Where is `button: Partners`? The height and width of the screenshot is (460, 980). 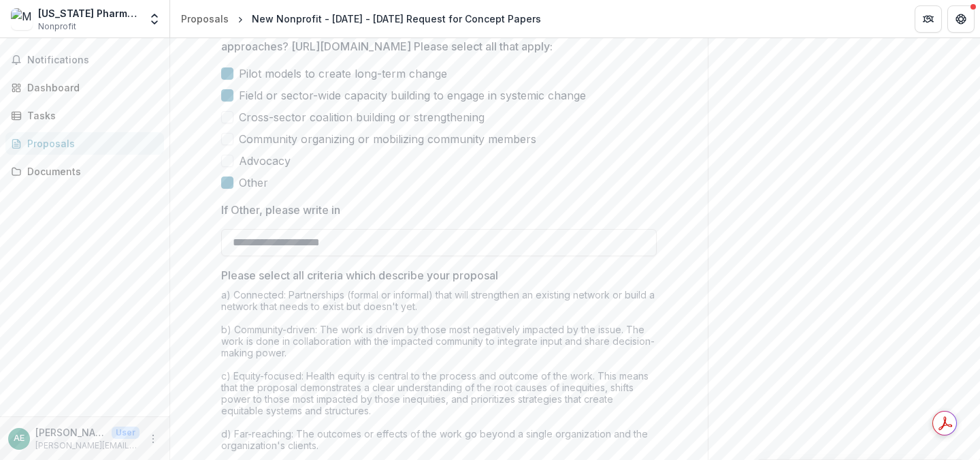 button: Partners is located at coordinates (928, 19).